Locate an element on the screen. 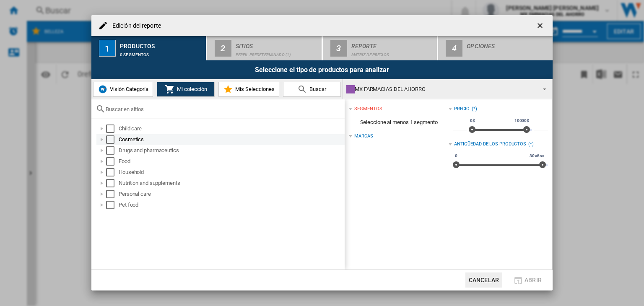 Image resolution: width=644 pixels, height=306 pixels. img: wiser-icon-blue.png is located at coordinates (103, 89).